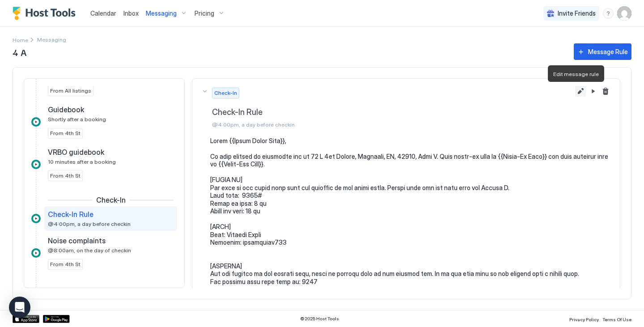 This screenshot has width=644, height=327. I want to click on span: Calendar, so click(103, 13).